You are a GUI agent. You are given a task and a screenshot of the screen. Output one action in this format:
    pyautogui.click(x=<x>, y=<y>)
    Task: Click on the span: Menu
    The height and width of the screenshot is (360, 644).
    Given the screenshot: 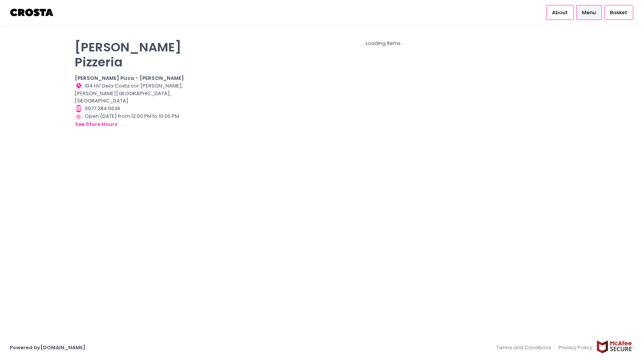 What is the action you would take?
    pyautogui.click(x=589, y=13)
    